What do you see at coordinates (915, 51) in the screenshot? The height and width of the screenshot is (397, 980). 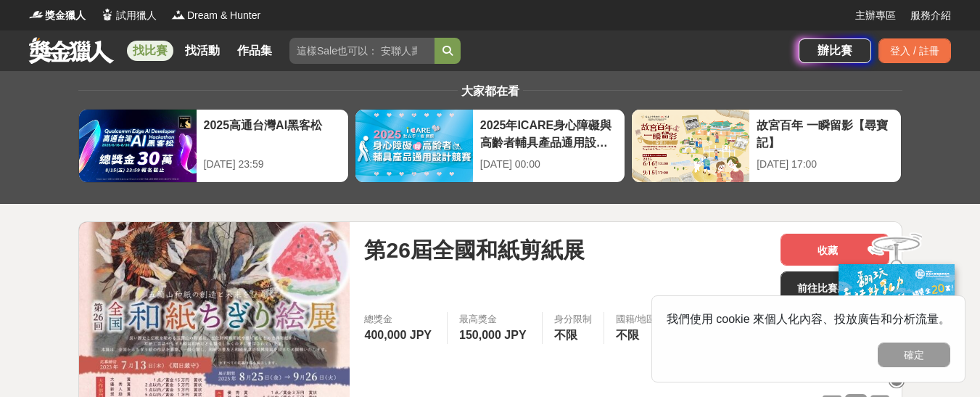 I see `div: 登入 / 註冊` at bounding box center [915, 51].